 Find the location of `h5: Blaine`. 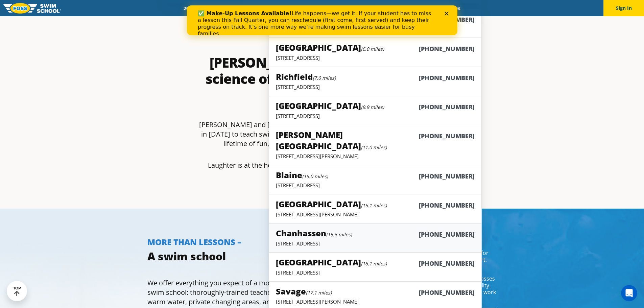

h5: Blaine is located at coordinates (302, 175).